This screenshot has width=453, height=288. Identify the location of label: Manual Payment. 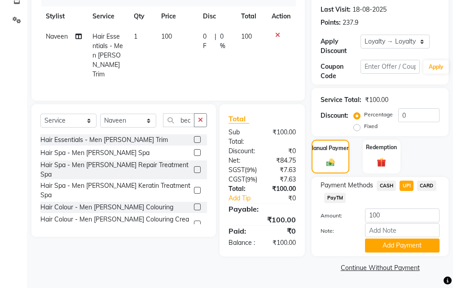
(331, 148).